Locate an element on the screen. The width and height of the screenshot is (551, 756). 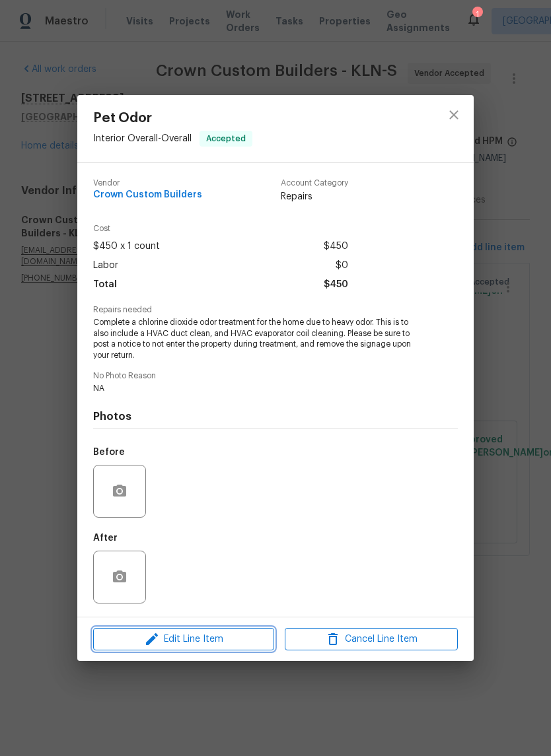
h4: Photos is located at coordinates (275, 416).